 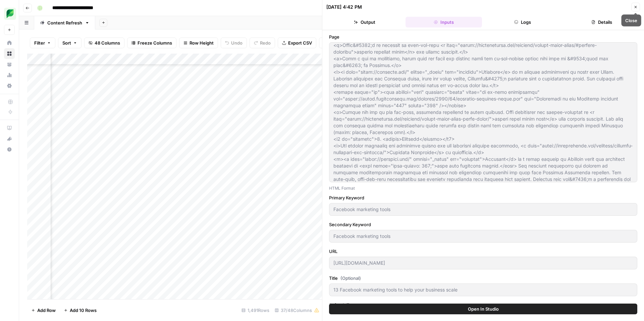 What do you see at coordinates (43, 43) in the screenshot?
I see `button: Filter` at bounding box center [43, 43].